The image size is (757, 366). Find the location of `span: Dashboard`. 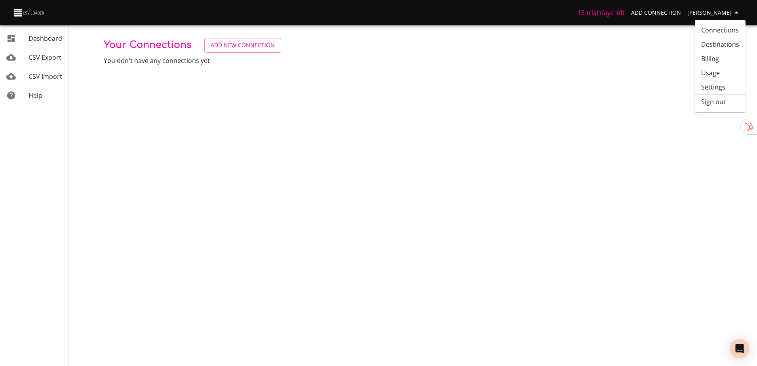

span: Dashboard is located at coordinates (45, 38).